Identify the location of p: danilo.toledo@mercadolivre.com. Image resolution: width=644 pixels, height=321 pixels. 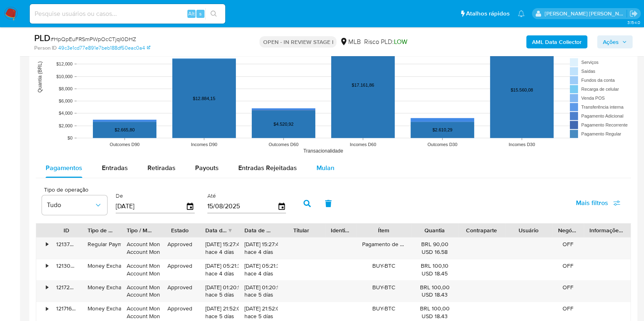
(586, 13).